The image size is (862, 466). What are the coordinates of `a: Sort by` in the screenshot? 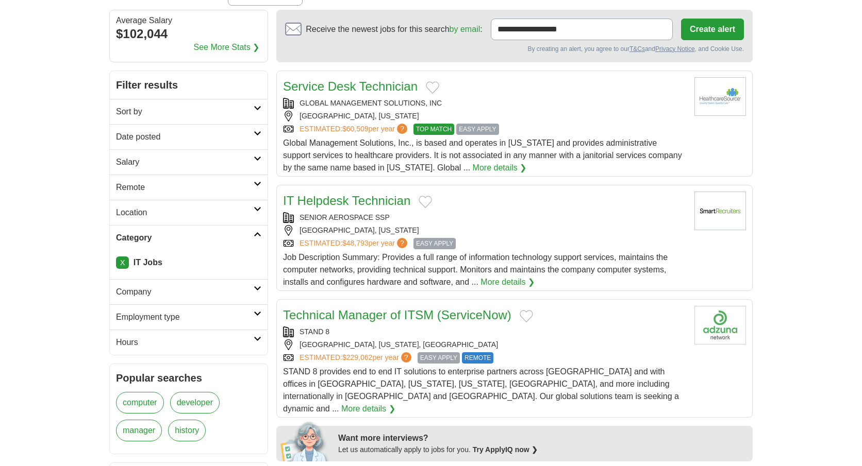 It's located at (189, 111).